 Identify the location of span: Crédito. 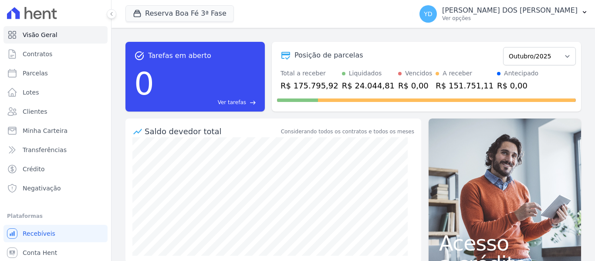
(34, 169).